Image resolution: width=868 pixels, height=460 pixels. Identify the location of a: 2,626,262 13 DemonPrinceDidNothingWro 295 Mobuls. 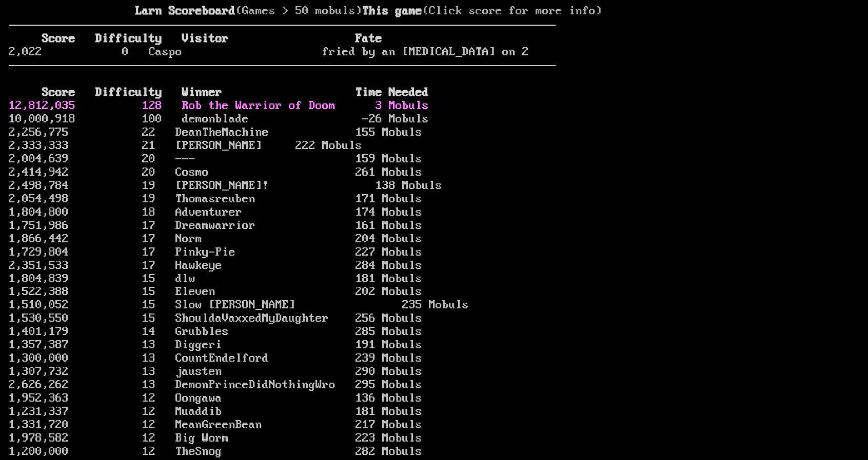
(216, 385).